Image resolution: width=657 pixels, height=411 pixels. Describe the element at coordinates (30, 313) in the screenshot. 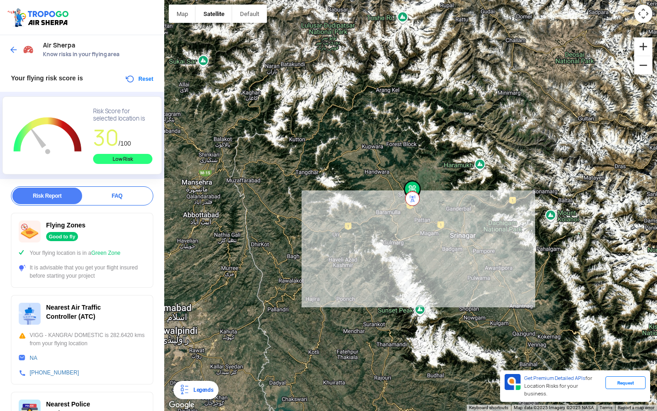

I see `img: ic_atc.svg` at that location.